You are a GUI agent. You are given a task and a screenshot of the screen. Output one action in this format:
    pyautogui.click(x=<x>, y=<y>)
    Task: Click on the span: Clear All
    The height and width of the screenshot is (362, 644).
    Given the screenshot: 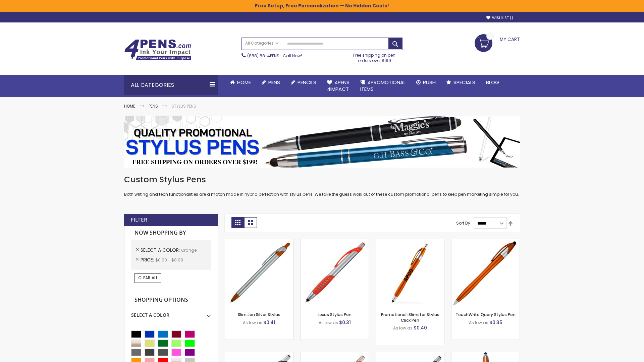 What is the action you would take?
    pyautogui.click(x=148, y=278)
    